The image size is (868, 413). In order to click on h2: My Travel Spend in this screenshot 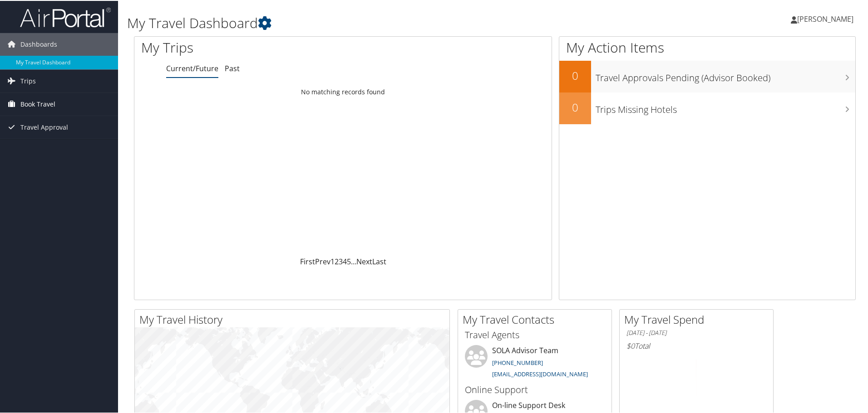, I will do `click(699, 319)`.